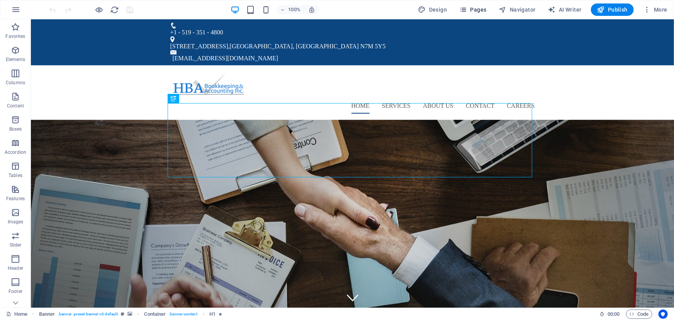 This screenshot has width=674, height=320. What do you see at coordinates (15, 59) in the screenshot?
I see `p: Elements` at bounding box center [15, 59].